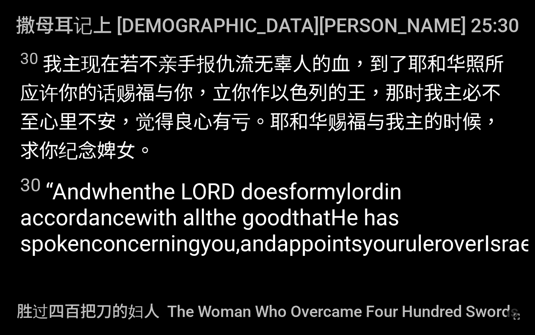 The height and width of the screenshot is (335, 535). What do you see at coordinates (261, 136) in the screenshot?
I see `wh4383: ，觉得良心有亏` at bounding box center [261, 136].